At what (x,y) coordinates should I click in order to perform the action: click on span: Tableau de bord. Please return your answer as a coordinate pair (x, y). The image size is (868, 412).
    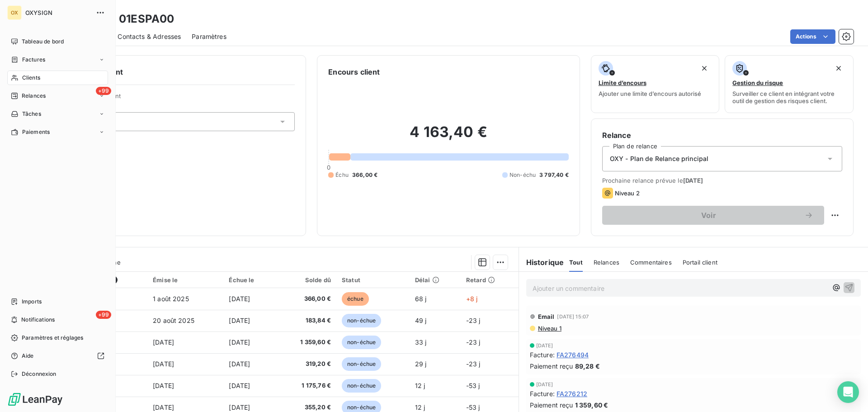
    Looking at the image, I should click on (42, 42).